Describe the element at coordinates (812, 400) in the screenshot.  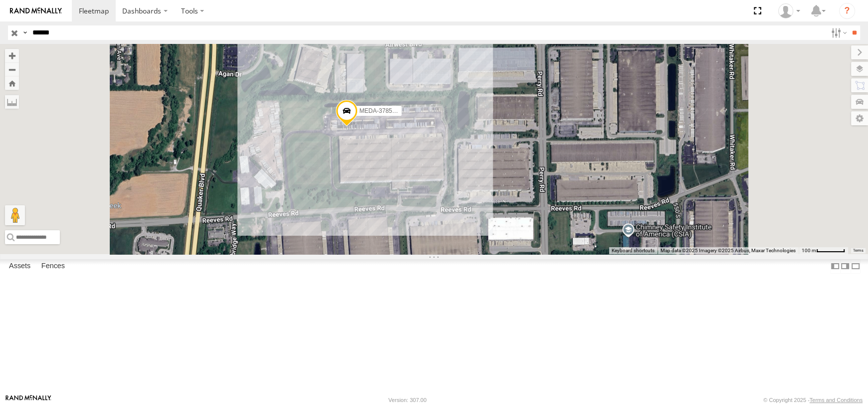
I see `div: © Copyright 2025 -` at that location.